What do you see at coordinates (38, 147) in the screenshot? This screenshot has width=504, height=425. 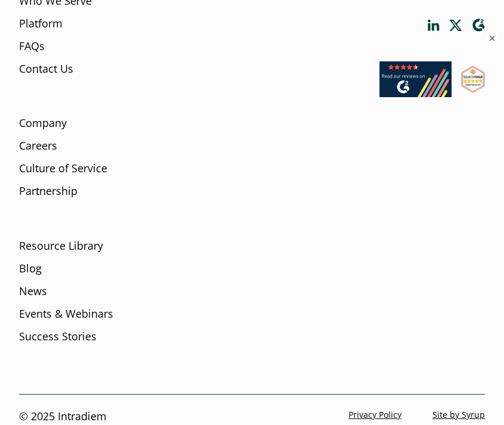 I see `a: Careers` at bounding box center [38, 147].